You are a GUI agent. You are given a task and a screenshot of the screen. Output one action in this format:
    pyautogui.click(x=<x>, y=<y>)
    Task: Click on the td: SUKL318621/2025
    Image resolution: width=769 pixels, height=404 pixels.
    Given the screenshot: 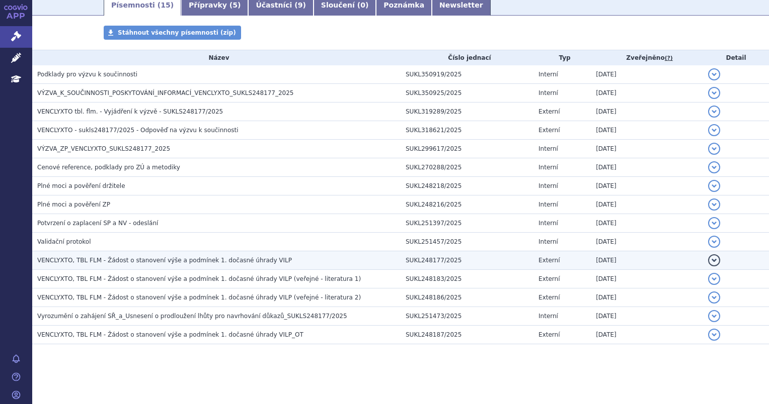 What is the action you would take?
    pyautogui.click(x=467, y=130)
    